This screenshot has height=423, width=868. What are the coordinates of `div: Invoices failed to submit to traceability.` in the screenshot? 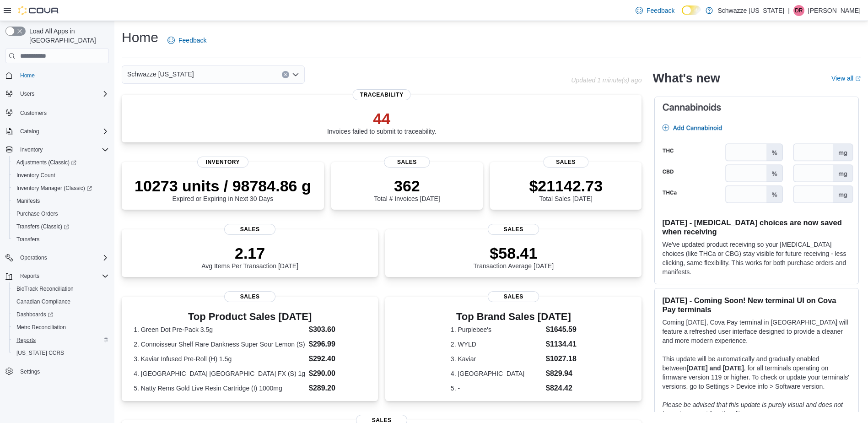 It's located at (382, 122).